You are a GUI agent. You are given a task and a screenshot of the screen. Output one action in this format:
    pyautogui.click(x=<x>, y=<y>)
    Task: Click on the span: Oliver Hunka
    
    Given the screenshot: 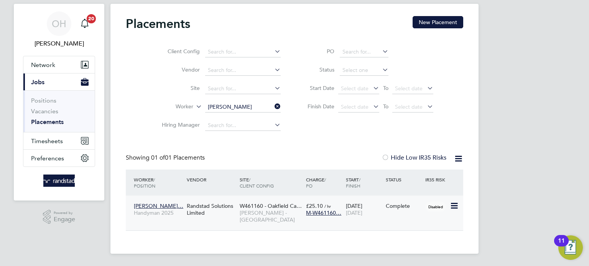 What is the action you would take?
    pyautogui.click(x=59, y=44)
    